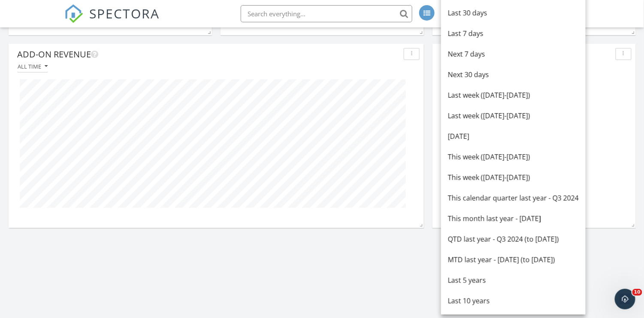 The image size is (644, 318). Describe the element at coordinates (513, 33) in the screenshot. I see `div: Last 7 days` at that location.